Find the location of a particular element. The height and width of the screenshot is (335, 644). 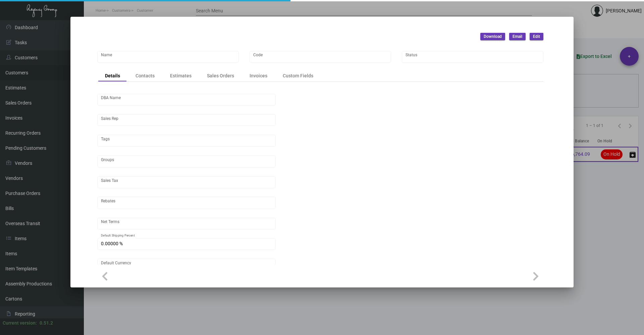

div: Estimates is located at coordinates (180, 76).